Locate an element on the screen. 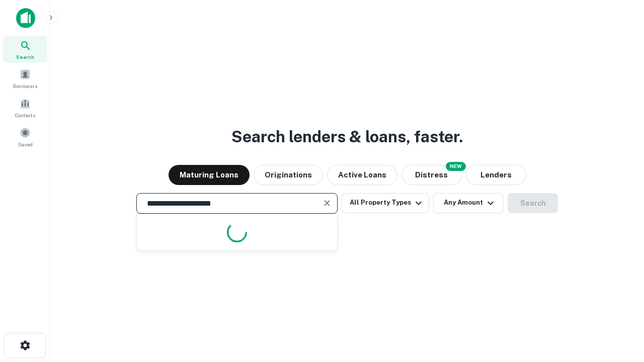 The width and height of the screenshot is (644, 362). div: Search is located at coordinates (25, 50).